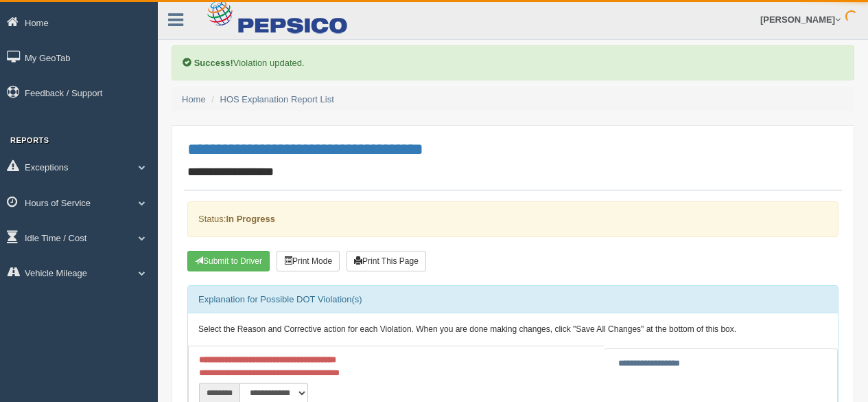 The image size is (868, 402). What do you see at coordinates (513, 299) in the screenshot?
I see `div: Explanation for Possible DOT Violation(s)` at bounding box center [513, 299].